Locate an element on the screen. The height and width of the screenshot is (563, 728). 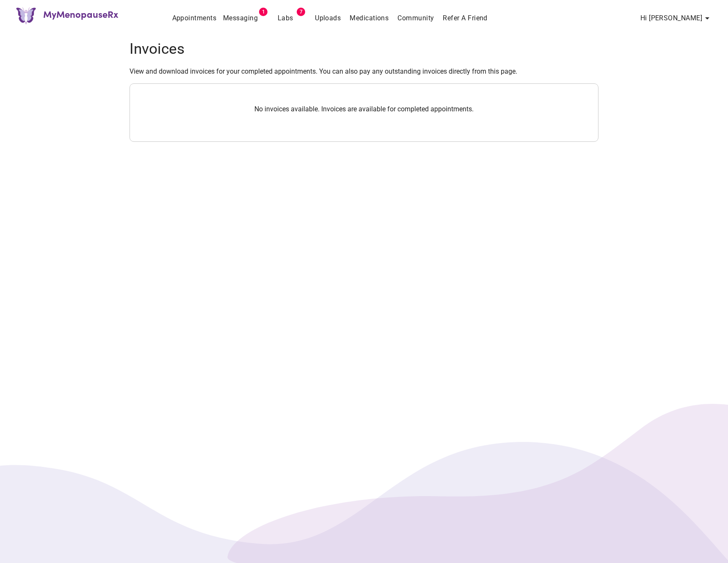
span: 1 is located at coordinates (263, 12).